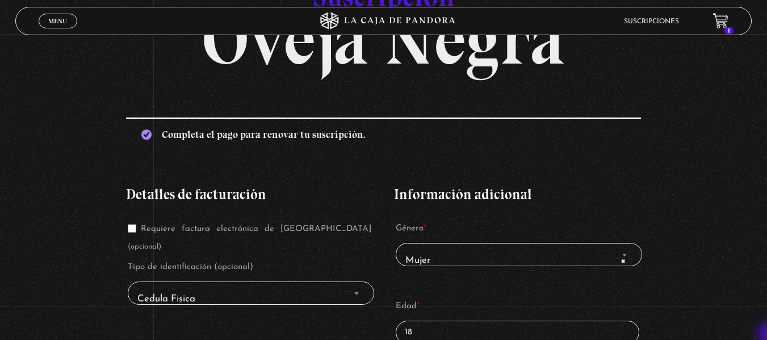 The width and height of the screenshot is (767, 340). What do you see at coordinates (250, 267) in the screenshot?
I see `label: Tipo de identificación (opcional)` at bounding box center [250, 267].